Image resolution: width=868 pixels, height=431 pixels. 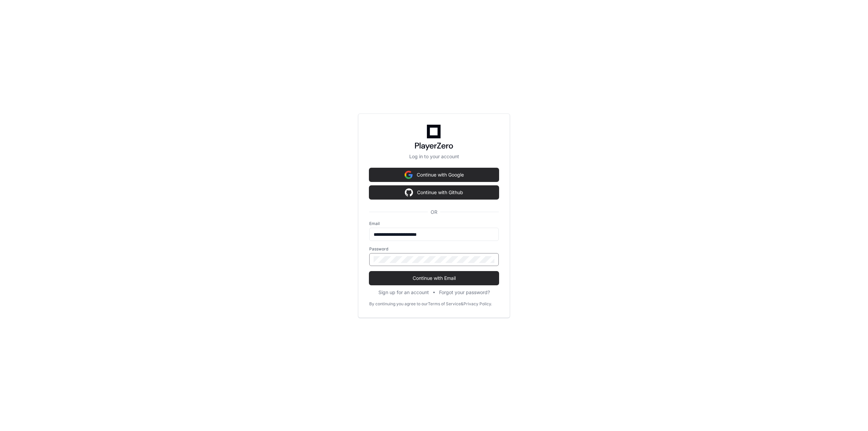 What do you see at coordinates (434, 212) in the screenshot?
I see `span: OR` at bounding box center [434, 212].